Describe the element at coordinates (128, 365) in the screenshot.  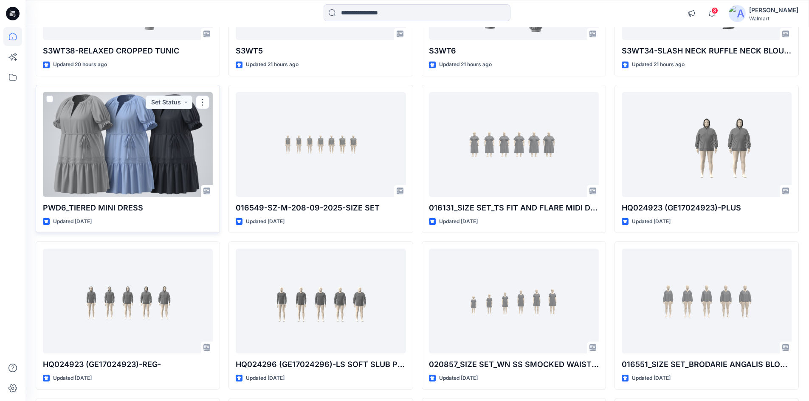
I see `p: HQ024923 (GE17024923)-REG-` at that location.